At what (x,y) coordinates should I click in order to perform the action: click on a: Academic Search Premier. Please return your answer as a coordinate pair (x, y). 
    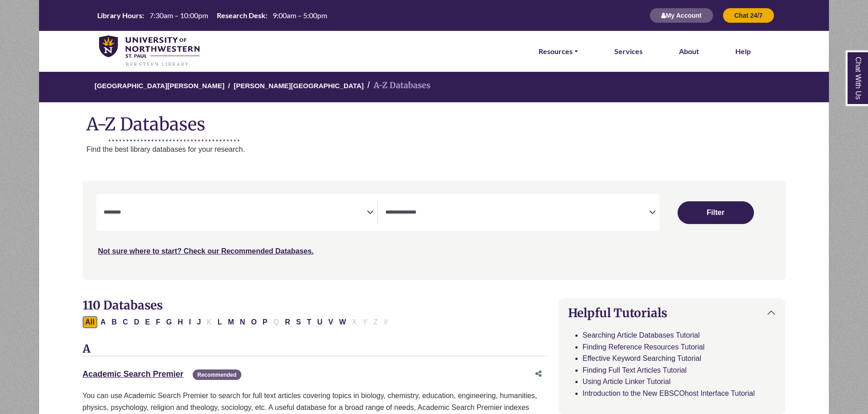
    Looking at the image, I should click on (133, 375).